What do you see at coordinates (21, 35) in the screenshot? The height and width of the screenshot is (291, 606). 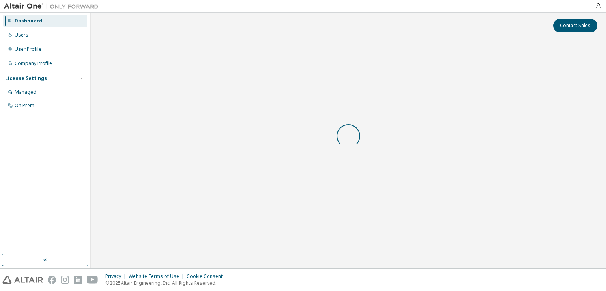 I see `div: Users` at bounding box center [21, 35].